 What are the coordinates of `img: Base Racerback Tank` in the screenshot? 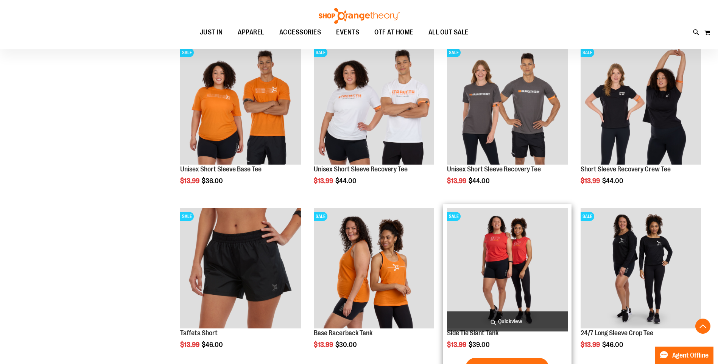 It's located at (374, 268).